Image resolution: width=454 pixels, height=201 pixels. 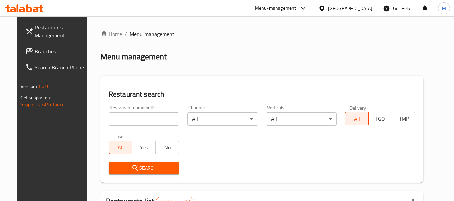 I want to click on span: 1.0.0, so click(x=43, y=86).